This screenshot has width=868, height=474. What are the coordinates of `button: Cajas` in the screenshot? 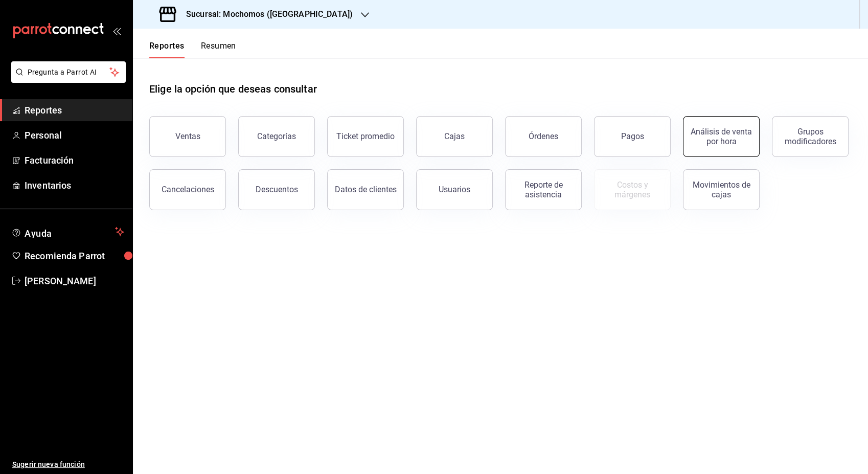 It's located at (454, 137).